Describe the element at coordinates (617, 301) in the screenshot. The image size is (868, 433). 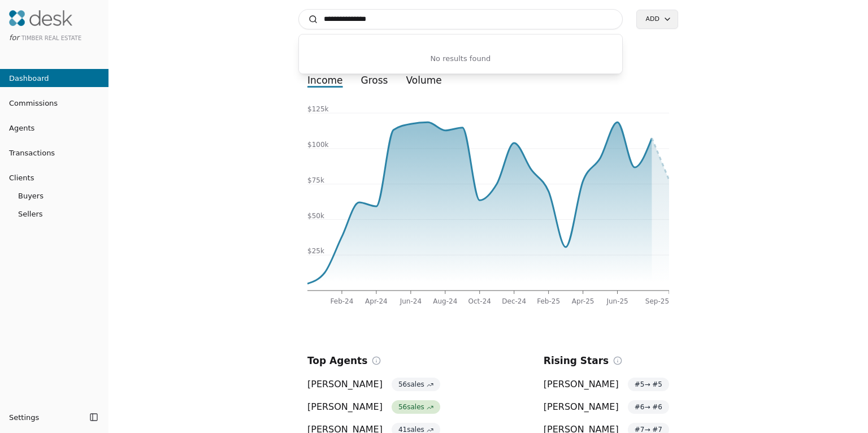
I see `tspan: Jun-25` at that location.